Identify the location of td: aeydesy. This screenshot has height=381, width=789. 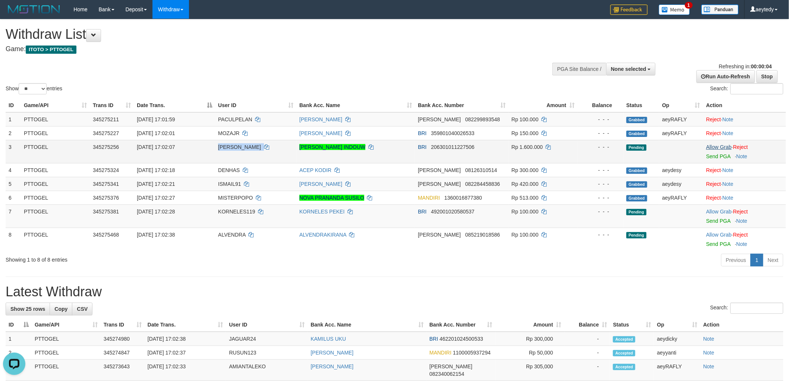
(681, 170).